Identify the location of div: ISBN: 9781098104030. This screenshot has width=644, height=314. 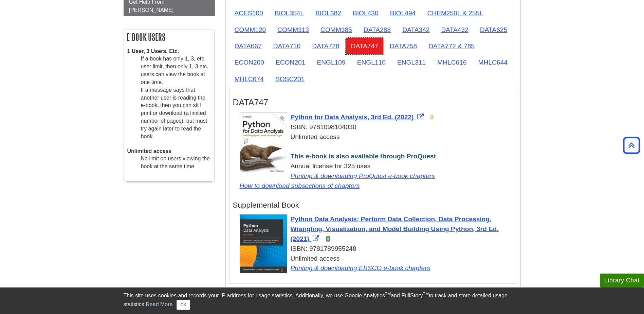
(376, 127).